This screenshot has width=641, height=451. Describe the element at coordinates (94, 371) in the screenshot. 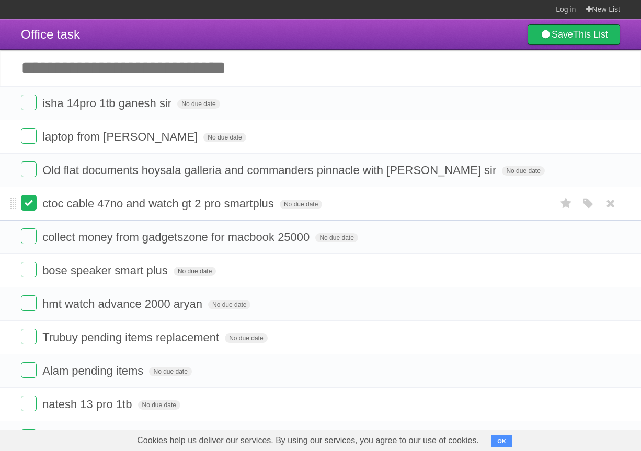

I see `span: Alam pending items` at that location.